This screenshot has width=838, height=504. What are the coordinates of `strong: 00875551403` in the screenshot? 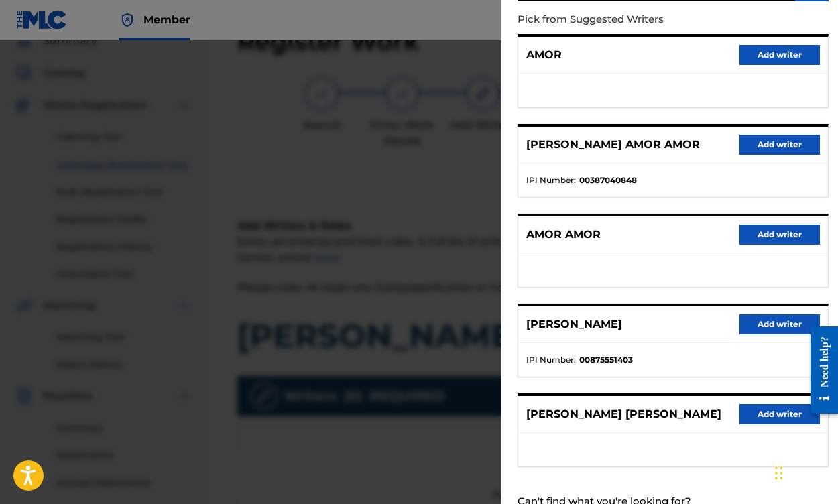 It's located at (606, 359).